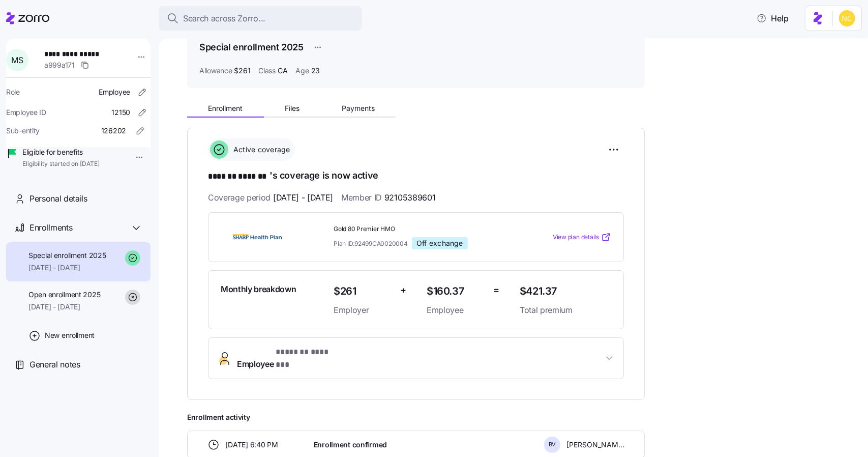  What do you see at coordinates (260, 150) in the screenshot?
I see `span: Active coverage` at bounding box center [260, 150].